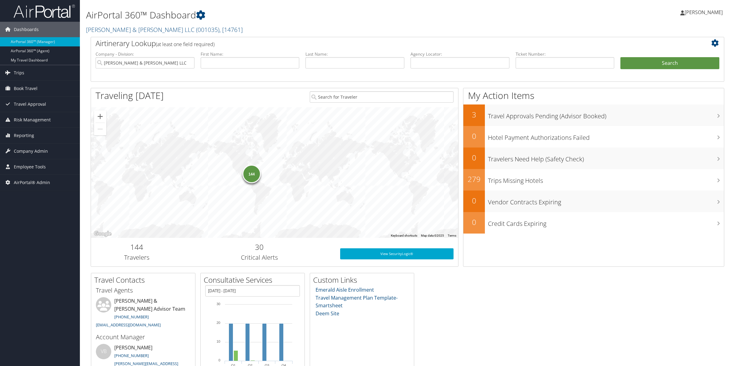 The image size is (735, 366). What do you see at coordinates (606, 136) in the screenshot?
I see `h3: Hotel Payment Authorizations Failed` at bounding box center [606, 136].